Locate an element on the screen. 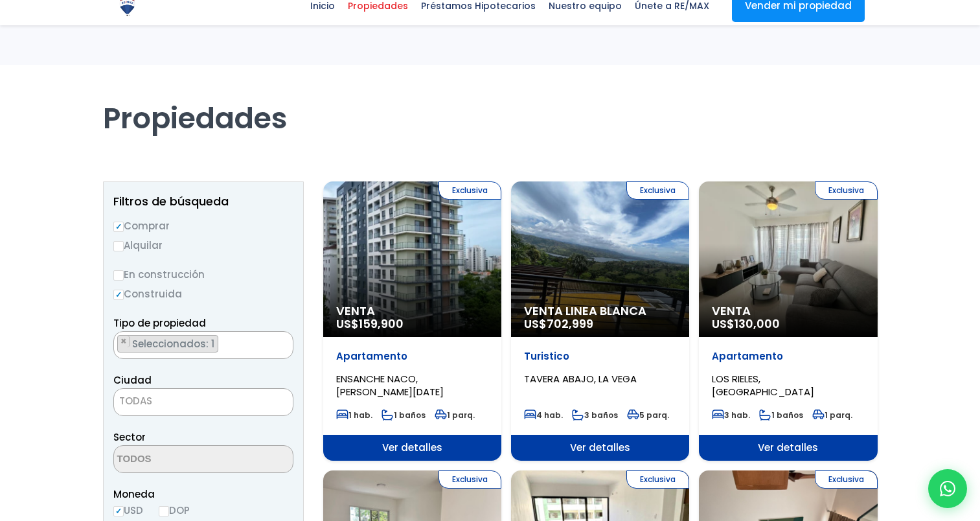 This screenshot has width=980, height=521. input: En construcción is located at coordinates (119, 276).